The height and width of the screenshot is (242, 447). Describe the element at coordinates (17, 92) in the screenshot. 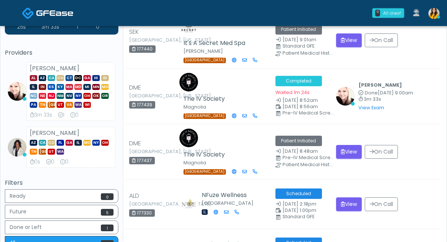

I see `img: Cynthia Petersen` at that location.